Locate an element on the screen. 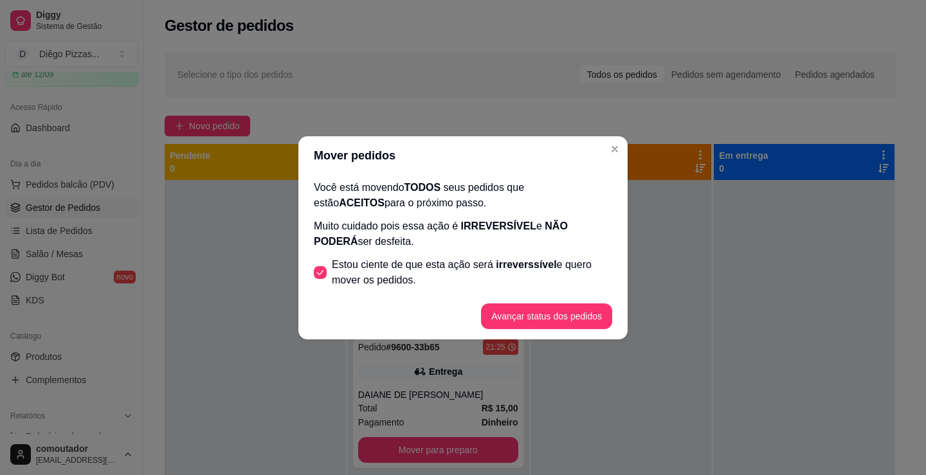 The width and height of the screenshot is (926, 475). p: Muito cuidado pois essa ação é e ser desfeita. is located at coordinates (463, 234).